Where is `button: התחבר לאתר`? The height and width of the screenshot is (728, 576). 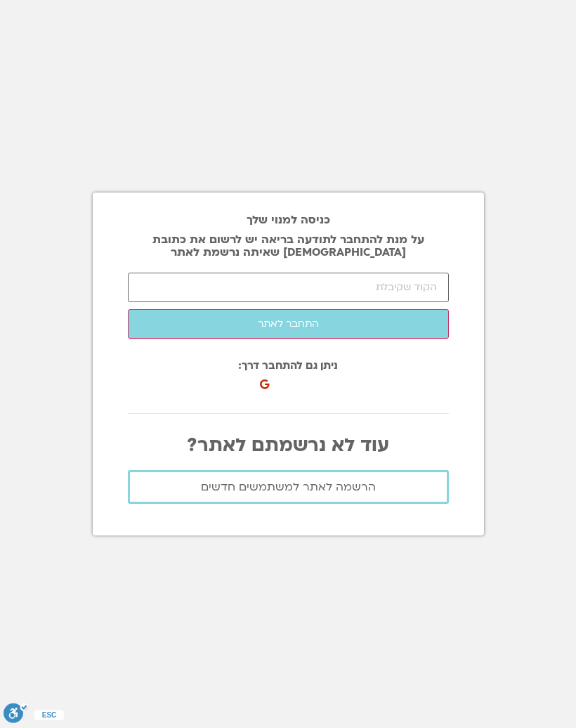
button: התחבר לאתר is located at coordinates (288, 324).